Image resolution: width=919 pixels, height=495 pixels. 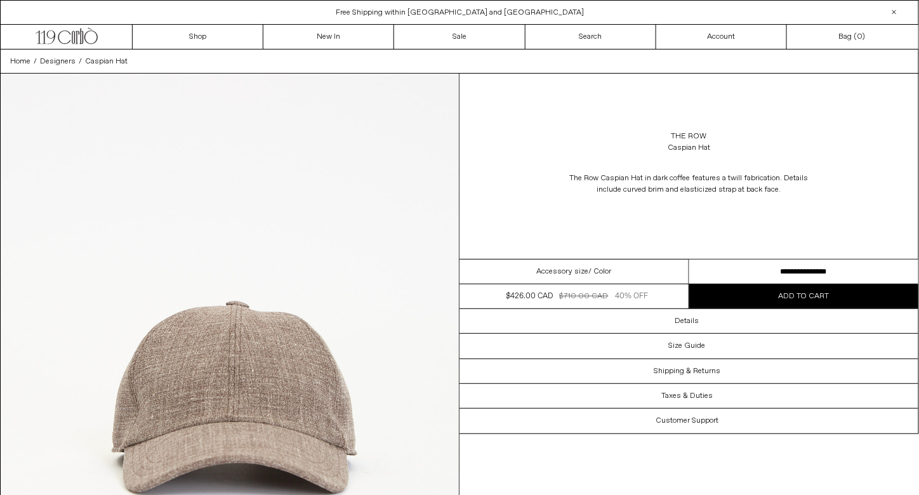 What do you see at coordinates (599, 272) in the screenshot?
I see `span: / Color` at bounding box center [599, 272].